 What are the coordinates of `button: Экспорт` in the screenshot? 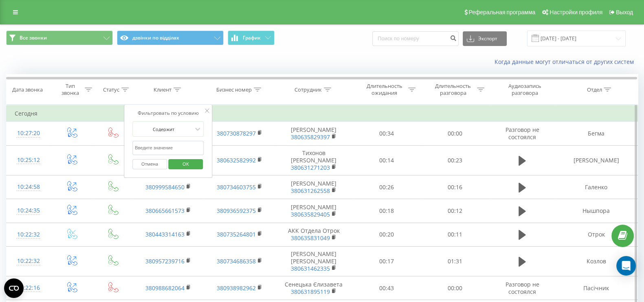 It's located at (485, 39).